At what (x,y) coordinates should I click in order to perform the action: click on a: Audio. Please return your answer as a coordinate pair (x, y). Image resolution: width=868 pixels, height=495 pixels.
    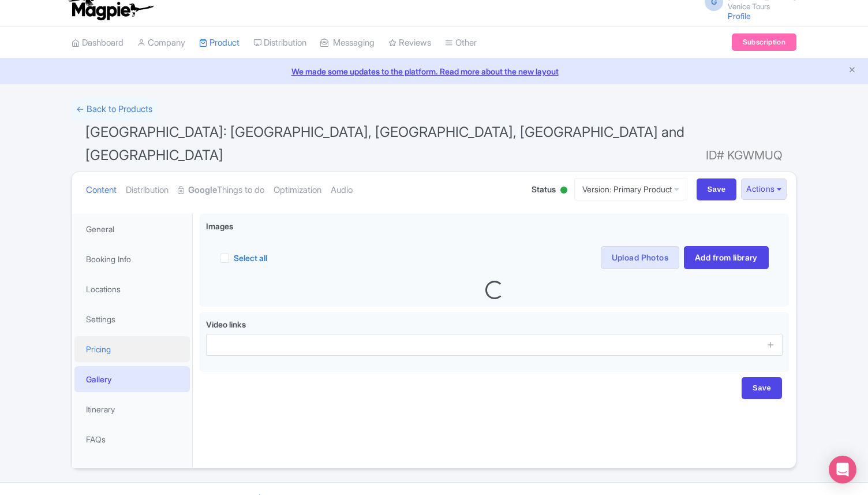
    Looking at the image, I should click on (342, 190).